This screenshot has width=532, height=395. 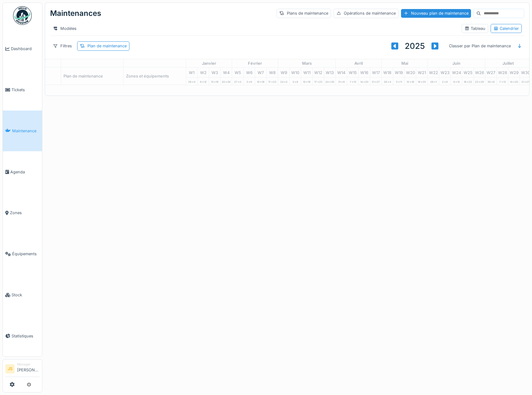 I want to click on div: Classer par Plan de maintenance, so click(x=480, y=46).